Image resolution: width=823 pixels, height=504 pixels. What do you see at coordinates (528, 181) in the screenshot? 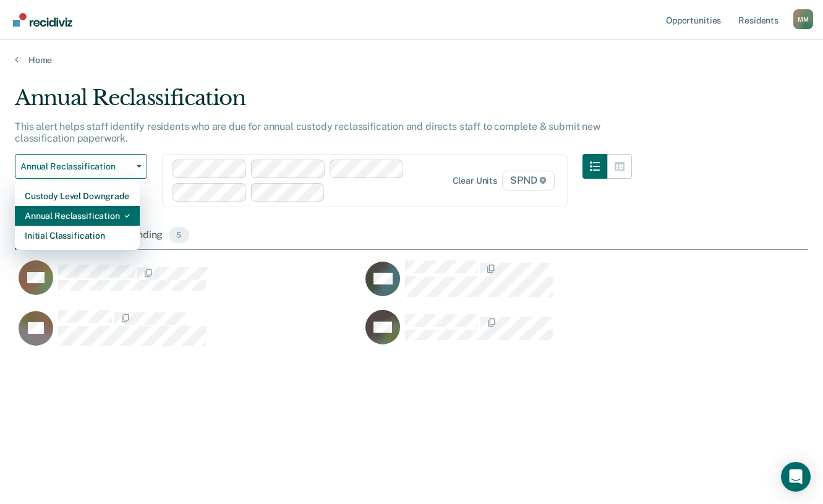
I see `span: SPND` at bounding box center [528, 181].